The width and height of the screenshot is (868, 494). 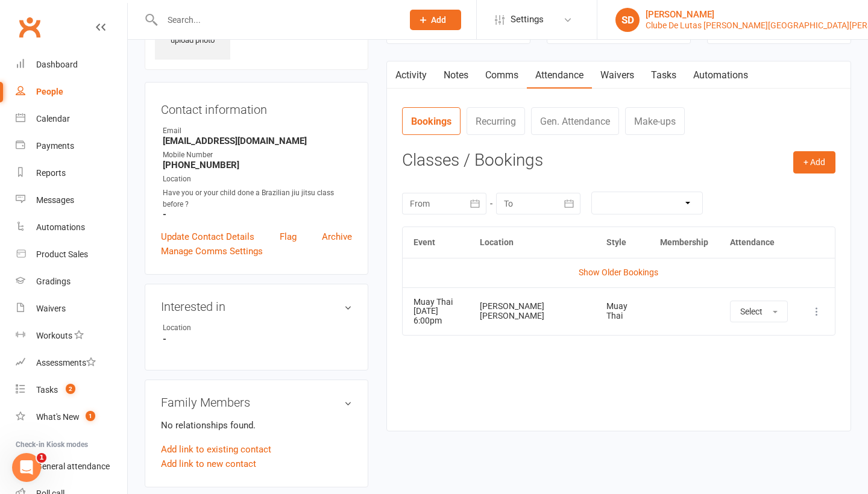 What do you see at coordinates (73, 467) in the screenshot?
I see `div: General attendance` at bounding box center [73, 467].